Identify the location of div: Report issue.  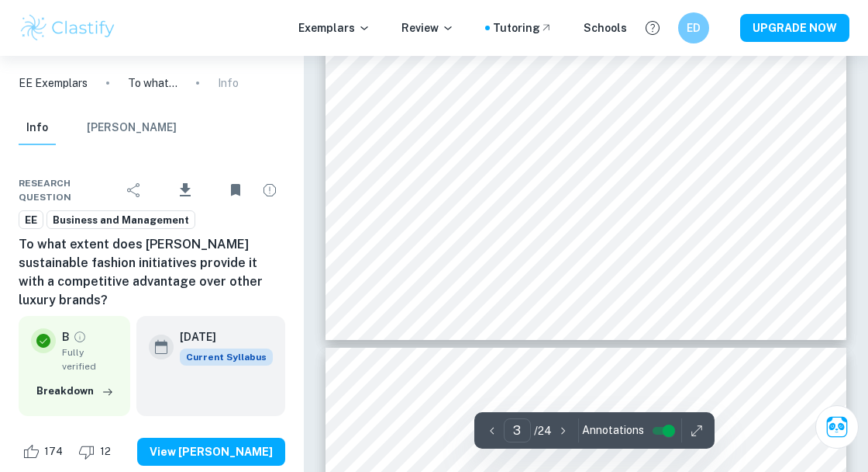
(270, 190).